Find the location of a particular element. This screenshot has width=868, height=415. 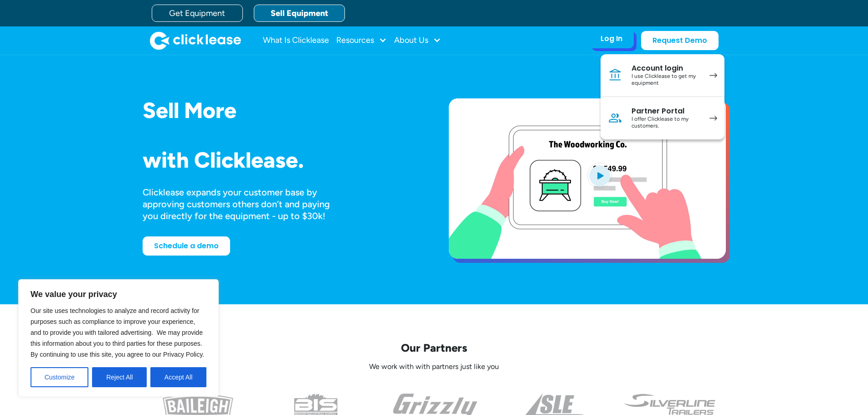

span: Our site uses technologies to analyze and record activity for purposes such as compliance to impr... is located at coordinates (117, 333).